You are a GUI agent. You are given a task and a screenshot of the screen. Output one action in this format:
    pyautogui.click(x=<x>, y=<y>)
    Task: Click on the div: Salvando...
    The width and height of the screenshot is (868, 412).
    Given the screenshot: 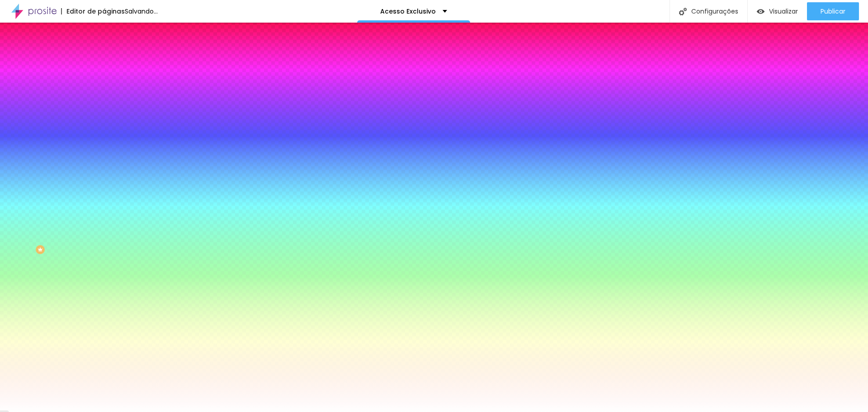 What is the action you would take?
    pyautogui.click(x=141, y=11)
    